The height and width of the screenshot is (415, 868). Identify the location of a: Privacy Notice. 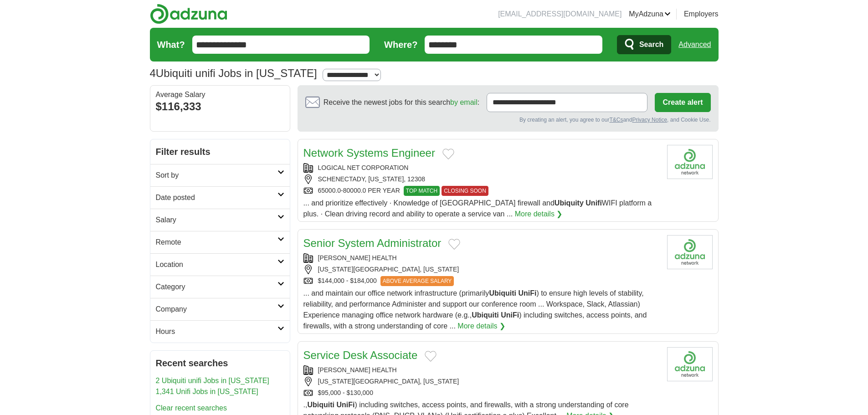
(649, 120).